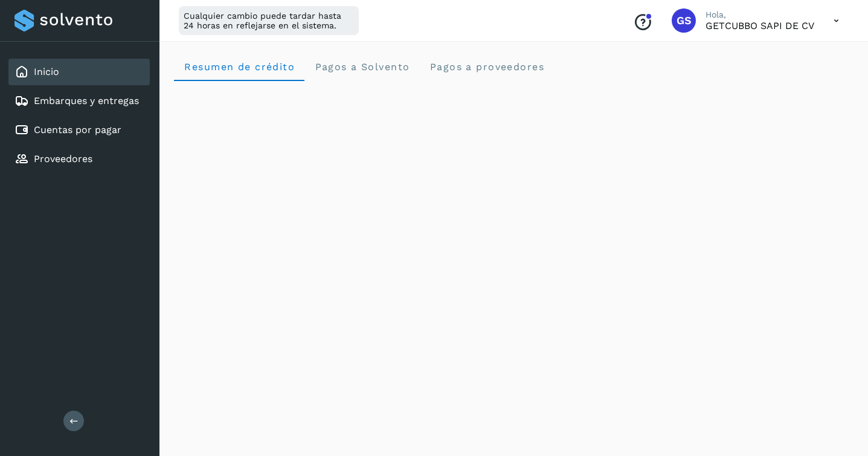 The height and width of the screenshot is (456, 868). What do you see at coordinates (86, 100) in the screenshot?
I see `a: Embarques y entregas` at bounding box center [86, 100].